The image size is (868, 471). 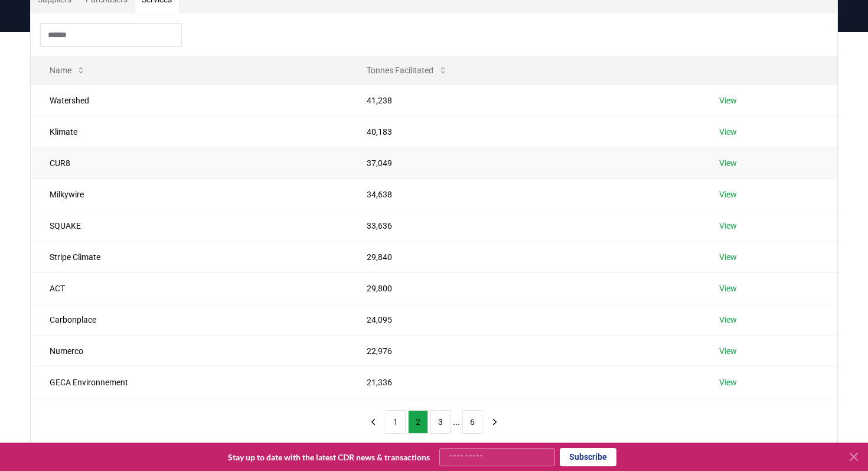 I want to click on td: CUR8, so click(x=189, y=162).